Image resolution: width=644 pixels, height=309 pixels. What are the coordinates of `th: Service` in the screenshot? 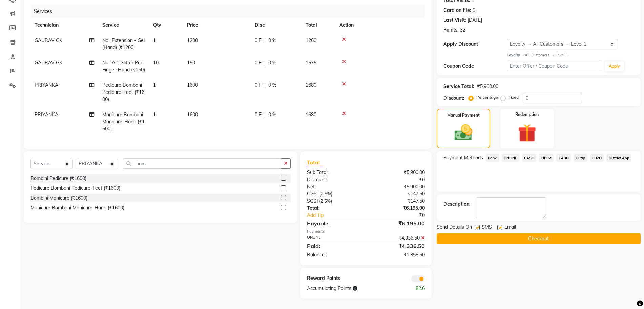 It's located at (124, 25).